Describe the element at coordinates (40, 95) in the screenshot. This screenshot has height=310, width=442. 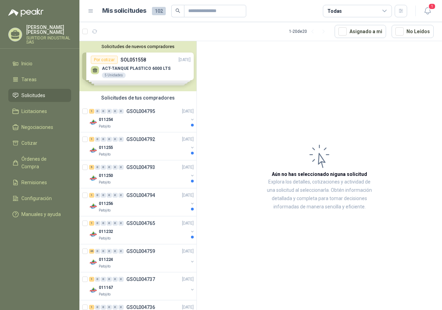
I see `a: Solicitudes` at that location.